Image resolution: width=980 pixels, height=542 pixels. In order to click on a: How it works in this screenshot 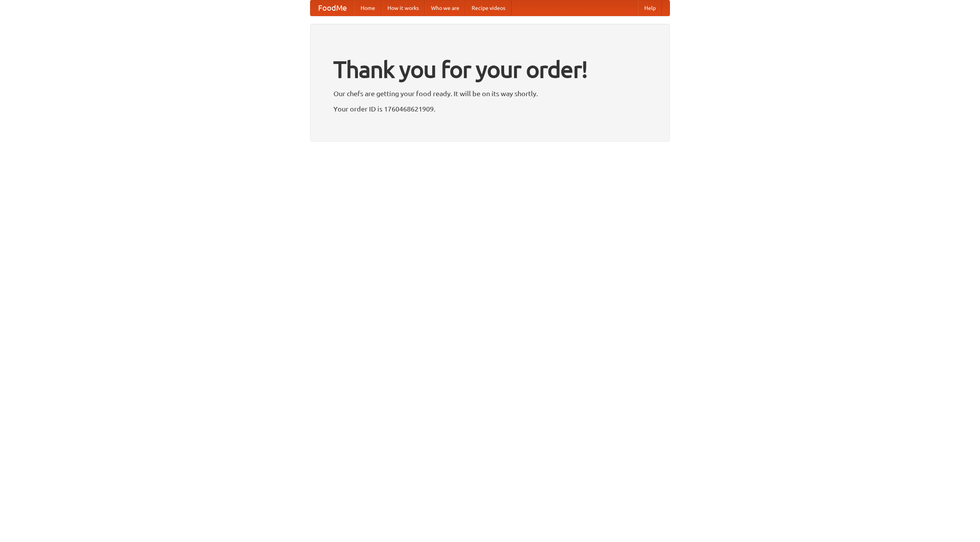, I will do `click(403, 8)`.